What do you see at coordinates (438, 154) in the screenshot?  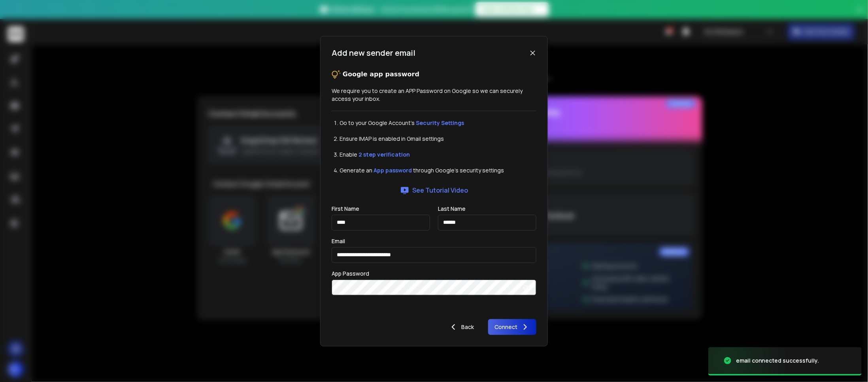 I see `li: Enable` at bounding box center [438, 154].